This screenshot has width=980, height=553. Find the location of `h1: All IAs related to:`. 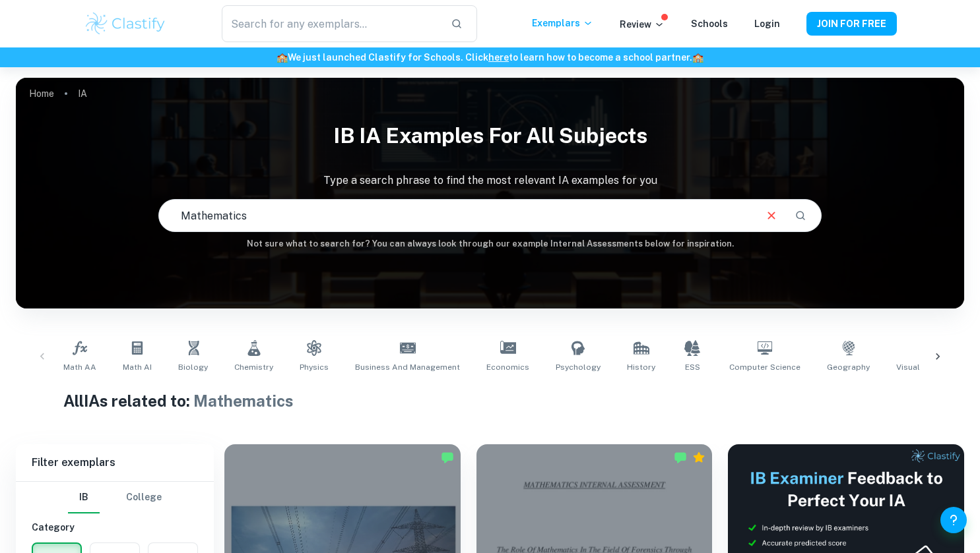

h1: All IAs related to: is located at coordinates (490, 401).